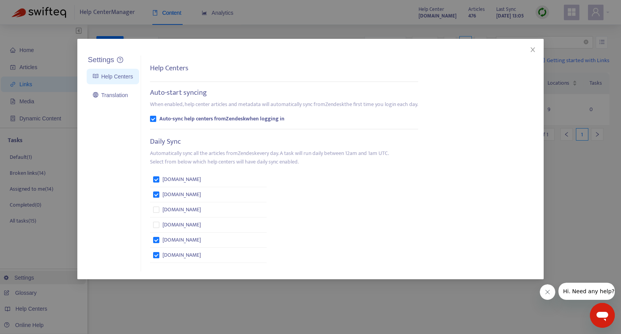 This screenshot has width=621, height=334. Describe the element at coordinates (165, 142) in the screenshot. I see `h5: Daily Sync` at that location.